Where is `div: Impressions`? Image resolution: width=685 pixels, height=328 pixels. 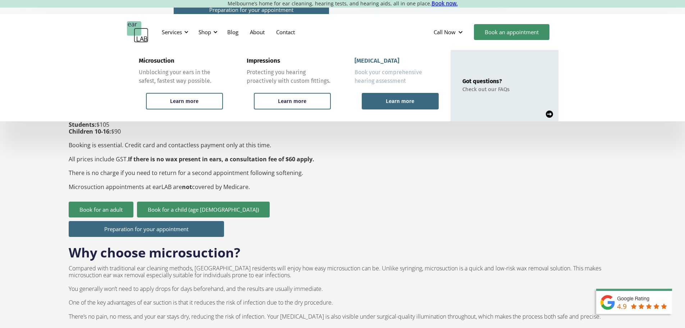
div: Impressions is located at coordinates (263, 61).